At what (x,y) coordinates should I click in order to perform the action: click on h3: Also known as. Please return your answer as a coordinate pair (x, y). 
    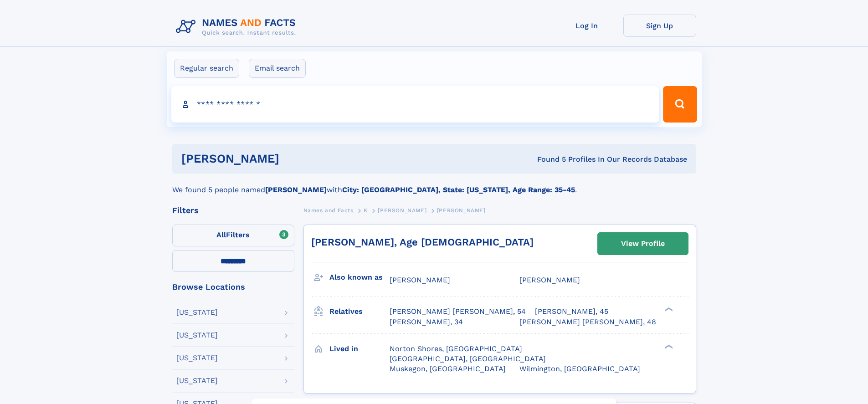
    Looking at the image, I should click on (360, 278).